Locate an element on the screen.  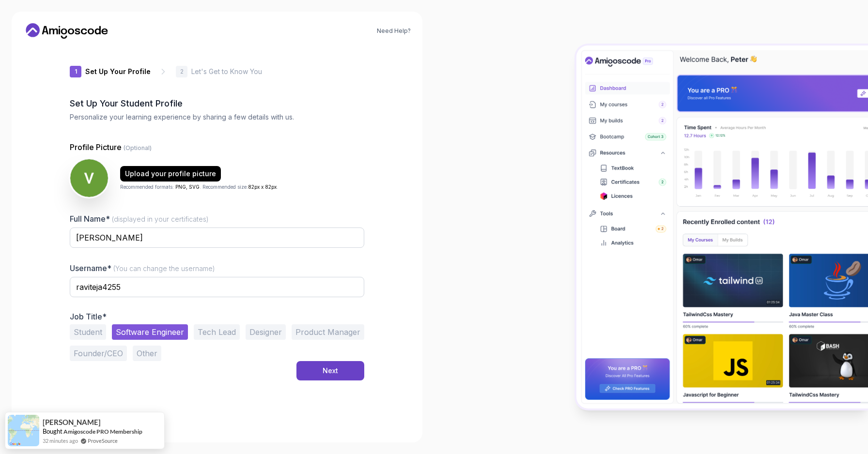
p: 2 is located at coordinates (182, 72).